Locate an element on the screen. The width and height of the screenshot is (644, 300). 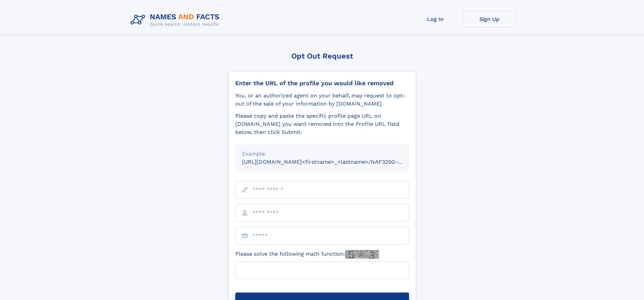
a: Sign Up is located at coordinates (489, 19).